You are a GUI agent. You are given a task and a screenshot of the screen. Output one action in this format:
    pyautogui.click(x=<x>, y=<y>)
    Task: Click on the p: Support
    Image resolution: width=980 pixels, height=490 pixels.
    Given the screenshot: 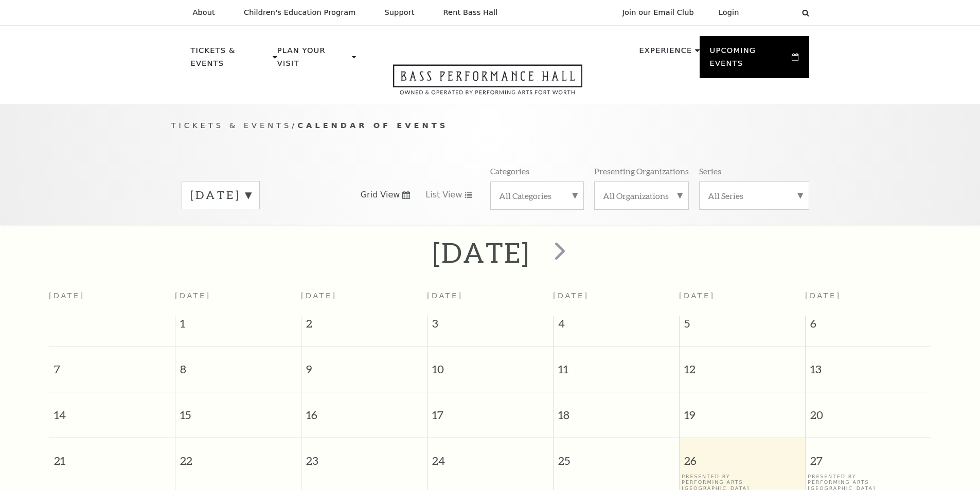 What is the action you would take?
    pyautogui.click(x=400, y=12)
    